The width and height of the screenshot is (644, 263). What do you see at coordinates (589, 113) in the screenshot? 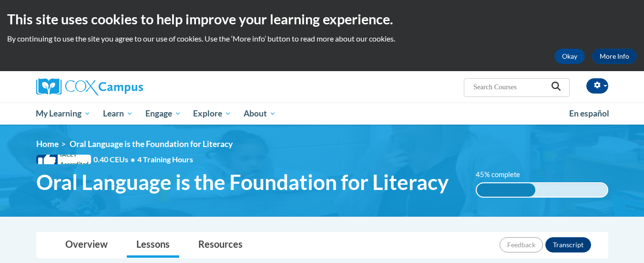
I see `span: En español` at bounding box center [589, 113].